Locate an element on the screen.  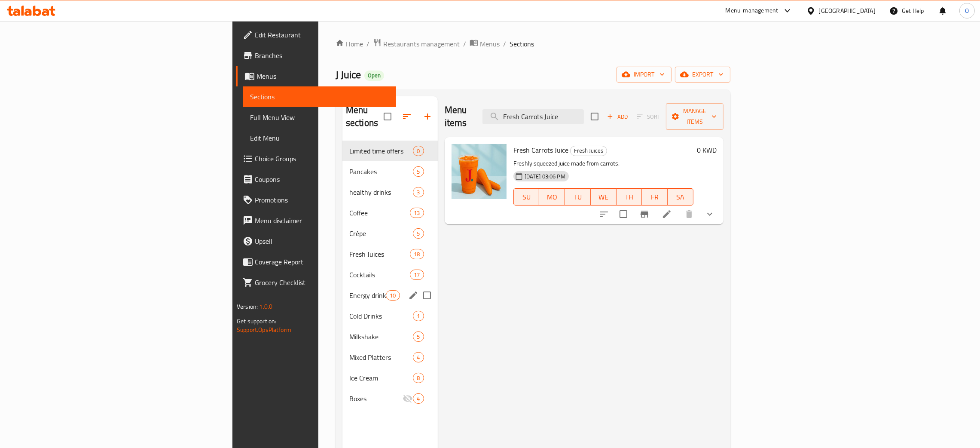
span: Crêpe is located at coordinates (381, 233).